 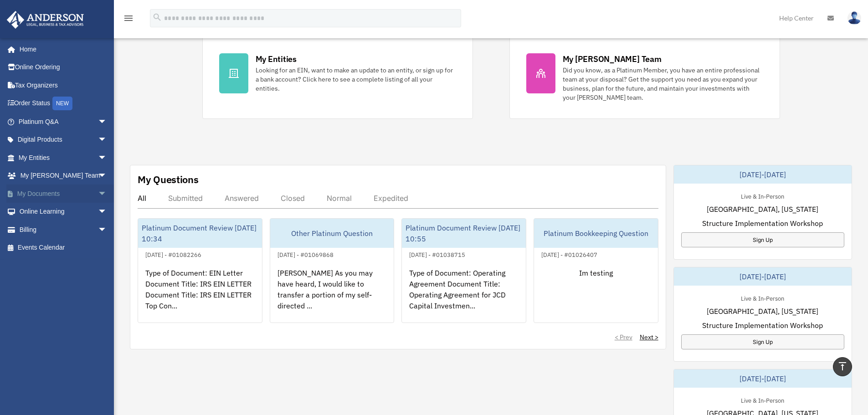 What do you see at coordinates (64, 230) in the screenshot?
I see `a: Billingarrow_drop_down` at bounding box center [64, 230].